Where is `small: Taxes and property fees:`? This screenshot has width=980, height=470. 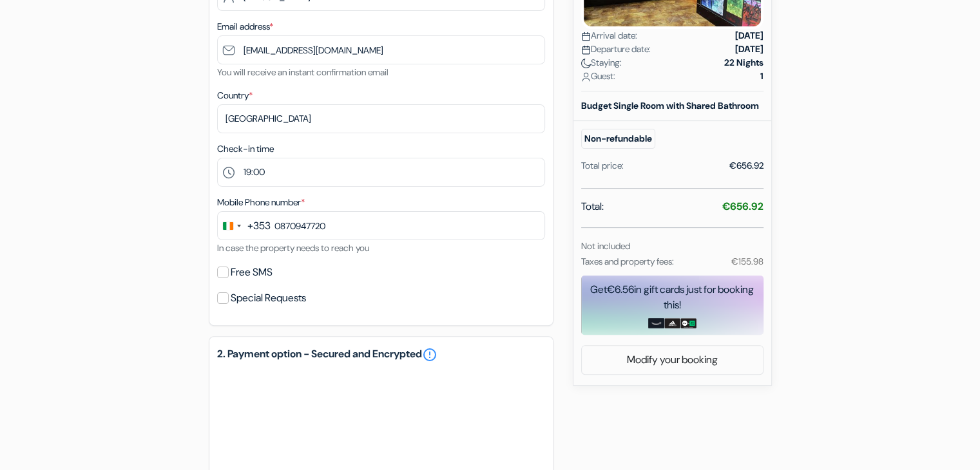 small: Taxes and property fees: is located at coordinates (628, 262).